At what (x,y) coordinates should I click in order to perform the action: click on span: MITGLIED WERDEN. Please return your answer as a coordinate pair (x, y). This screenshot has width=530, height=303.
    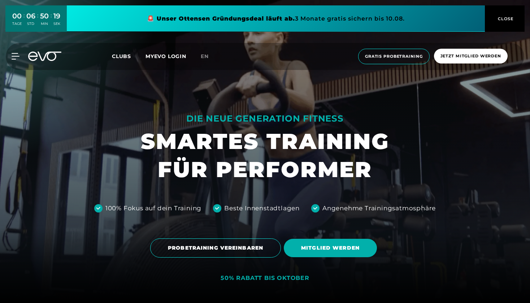
    Looking at the image, I should click on (330, 248).